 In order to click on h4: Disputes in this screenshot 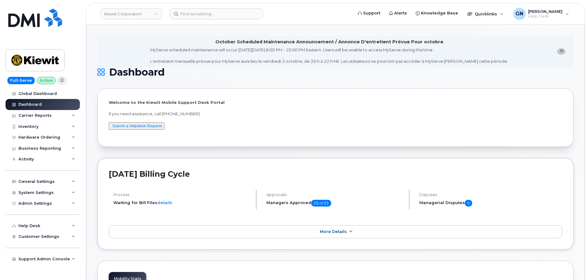, I will do `click(491, 195)`.